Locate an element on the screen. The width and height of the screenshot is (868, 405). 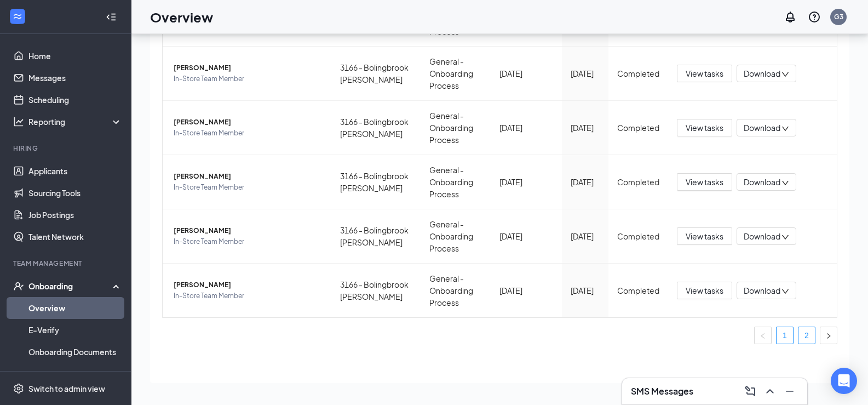
a: Messages is located at coordinates (75, 78).